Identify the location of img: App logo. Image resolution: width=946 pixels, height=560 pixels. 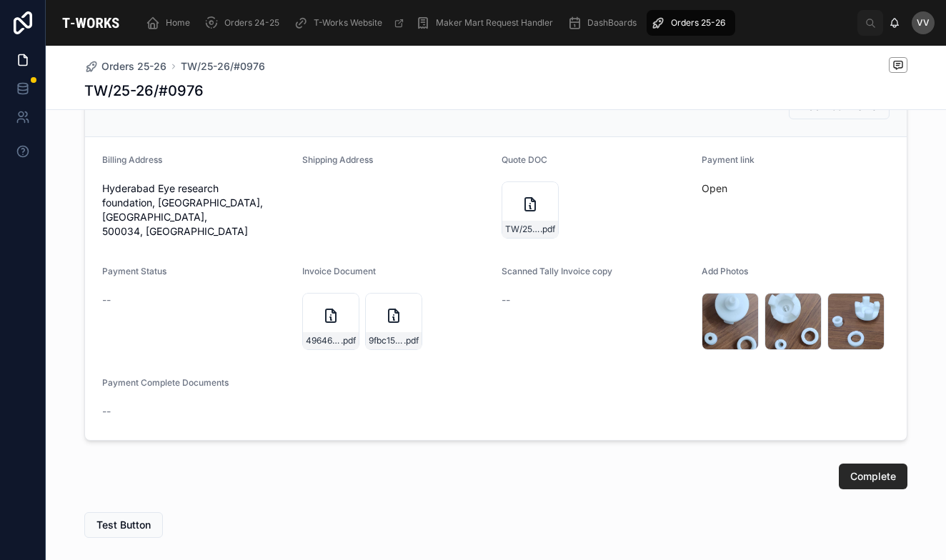
(90, 23).